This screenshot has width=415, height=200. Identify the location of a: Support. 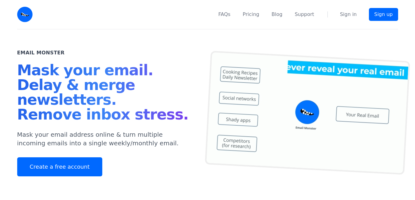
(304, 14).